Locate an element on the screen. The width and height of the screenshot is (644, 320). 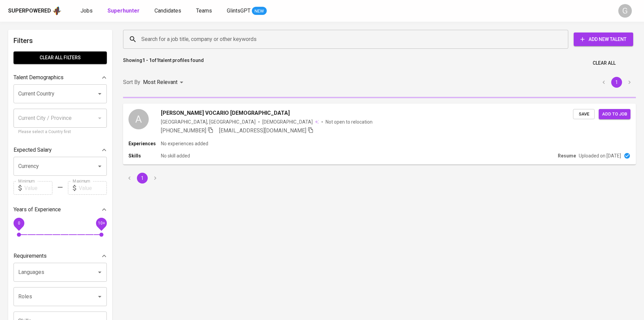
p: No skill added is located at coordinates (176, 156).